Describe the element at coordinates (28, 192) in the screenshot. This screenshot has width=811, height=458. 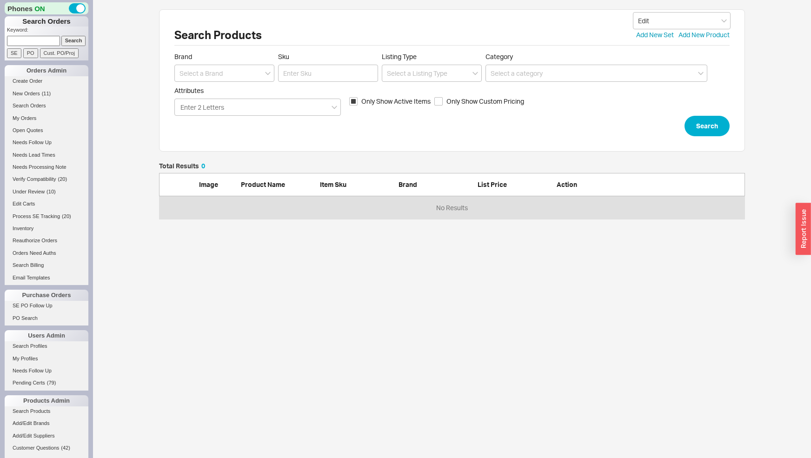
I see `span: Under Review` at that location.